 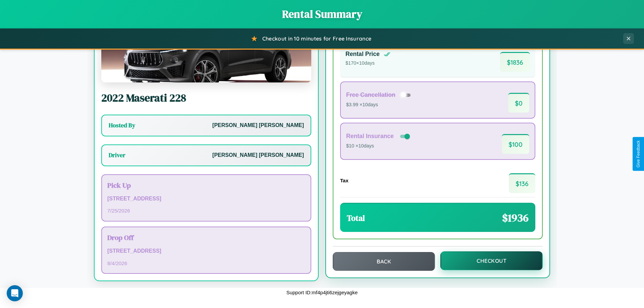 I want to click on h3: Total, so click(x=356, y=218).